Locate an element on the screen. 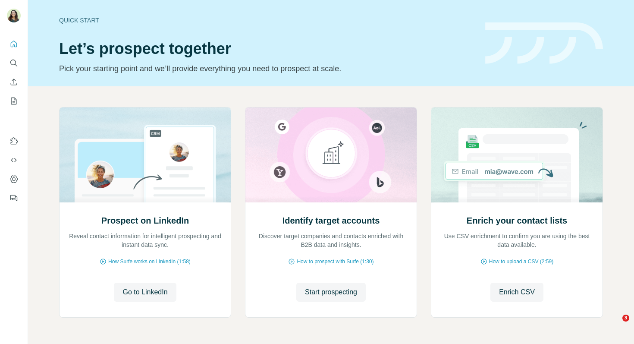 This screenshot has width=634, height=344. h2: Identify target accounts is located at coordinates (331, 221).